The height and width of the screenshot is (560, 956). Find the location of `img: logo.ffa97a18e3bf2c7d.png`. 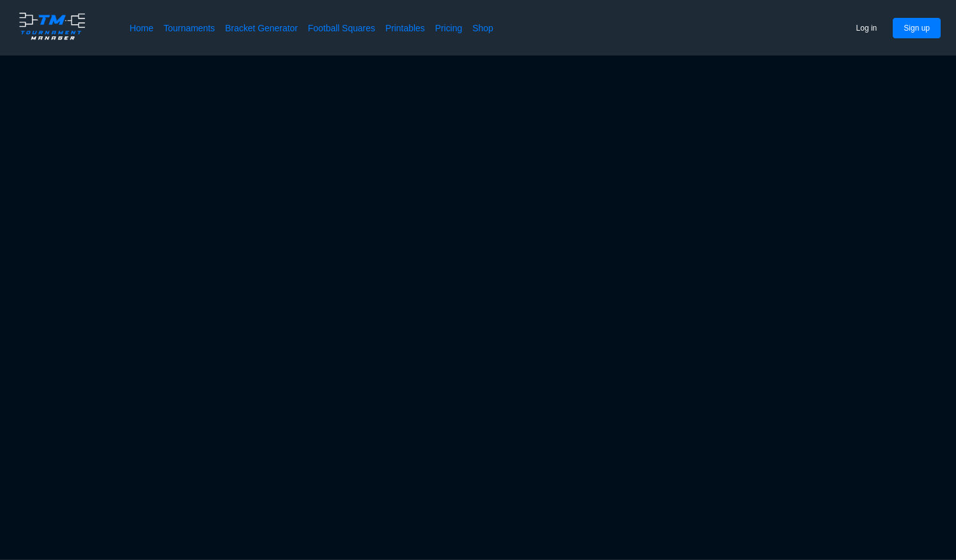

img: logo.ffa97a18e3bf2c7d.png is located at coordinates (52, 26).